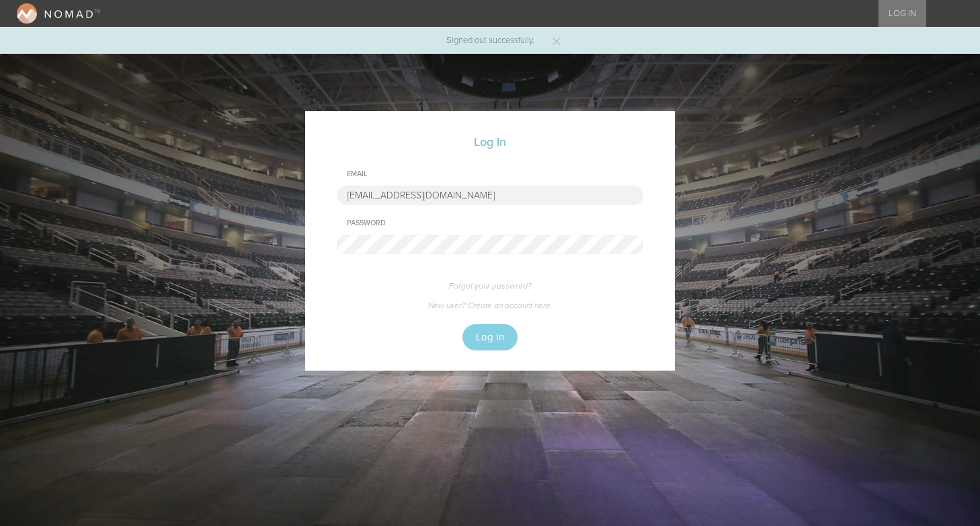  What do you see at coordinates (55, 13) in the screenshot?
I see `img: NOMAD` at bounding box center [55, 13].